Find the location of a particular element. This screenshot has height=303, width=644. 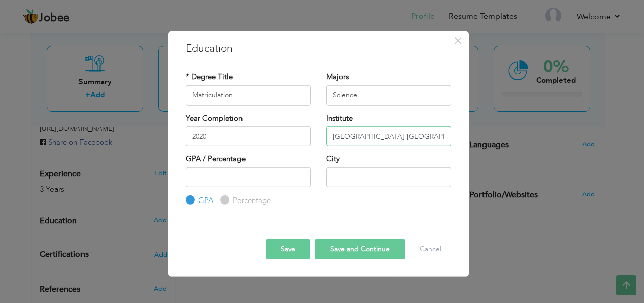

button: Close is located at coordinates (458, 40).